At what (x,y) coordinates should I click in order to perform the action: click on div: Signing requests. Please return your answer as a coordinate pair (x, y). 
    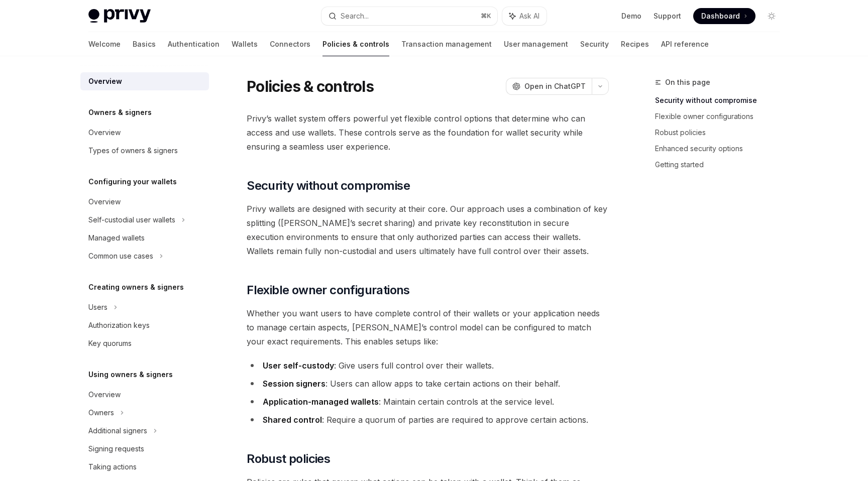
    Looking at the image, I should click on (116, 448).